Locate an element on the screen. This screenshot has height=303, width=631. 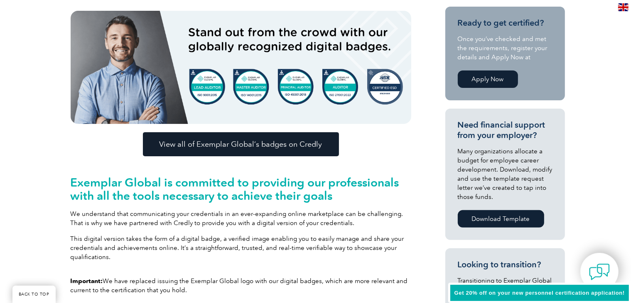
a: BACK TO TOP is located at coordinates (34, 295).